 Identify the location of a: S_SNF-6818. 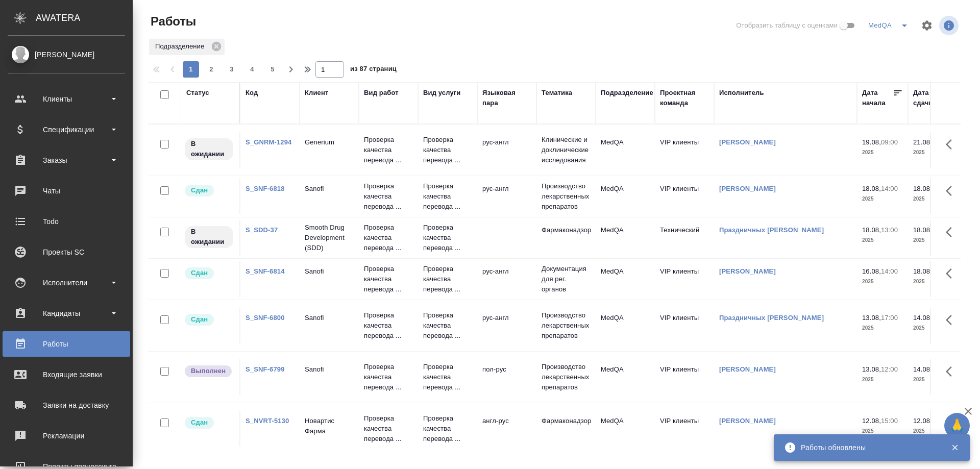
(265, 188).